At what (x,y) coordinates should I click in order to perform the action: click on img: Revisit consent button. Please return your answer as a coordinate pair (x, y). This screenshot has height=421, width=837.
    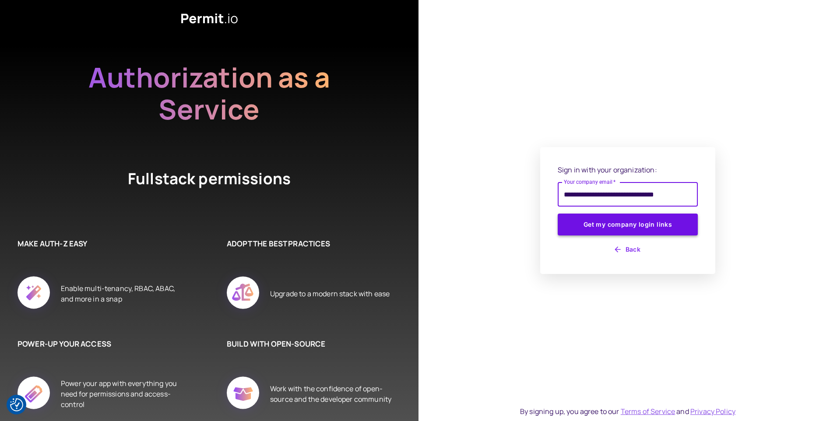
    Looking at the image, I should click on (17, 405).